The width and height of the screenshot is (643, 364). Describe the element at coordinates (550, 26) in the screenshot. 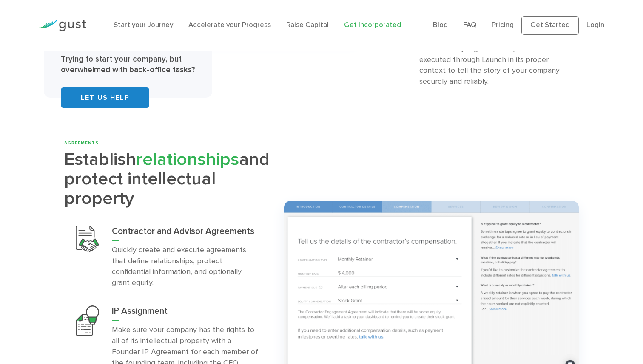

I see `a: Get Started` at that location.